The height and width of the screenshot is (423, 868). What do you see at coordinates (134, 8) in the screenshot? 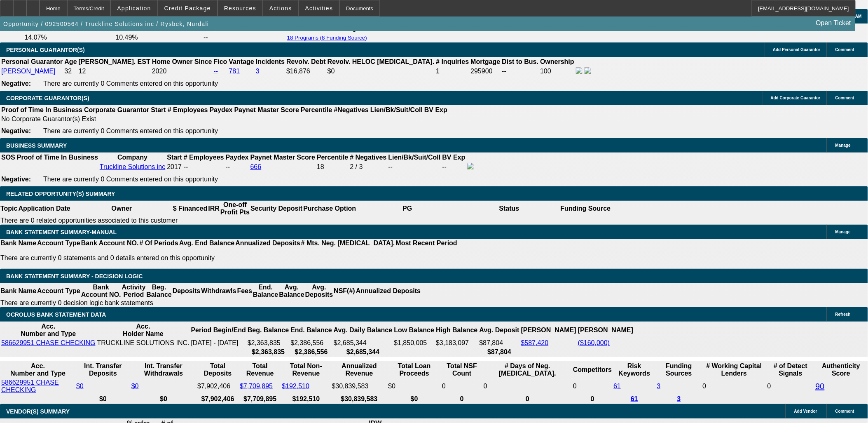
I see `span: Application` at bounding box center [134, 8].